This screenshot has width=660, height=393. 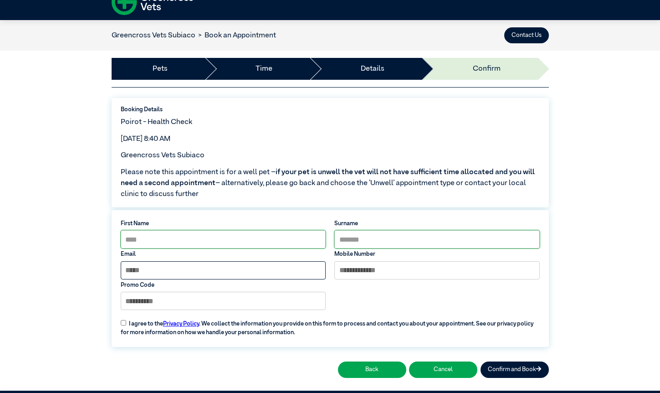 What do you see at coordinates (223, 223) in the screenshot?
I see `label: First Name` at bounding box center [223, 223].